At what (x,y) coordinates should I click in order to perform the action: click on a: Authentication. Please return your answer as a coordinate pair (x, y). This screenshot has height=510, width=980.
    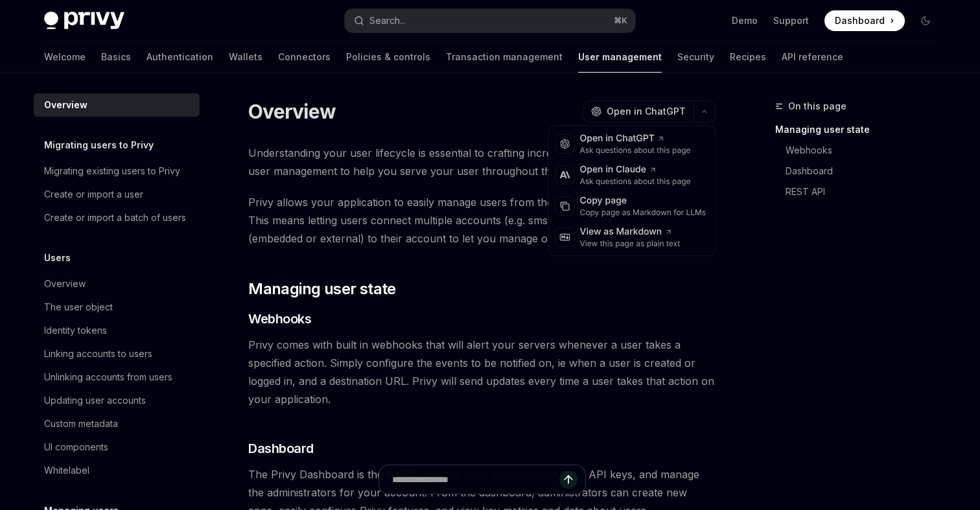
    Looking at the image, I should click on (180, 57).